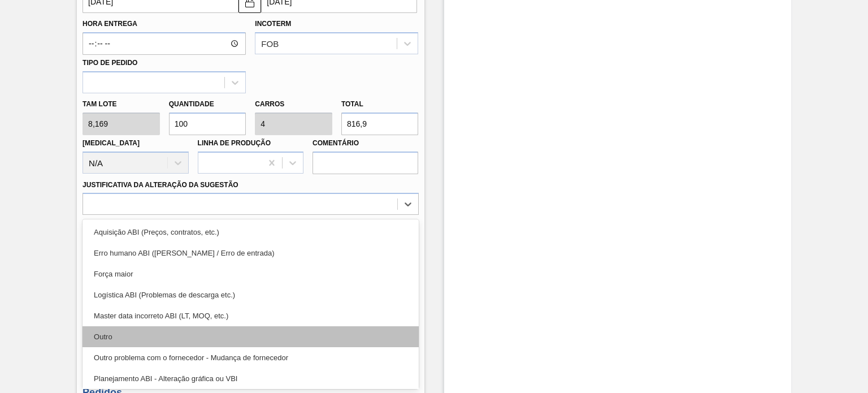  I want to click on label: Incoterm, so click(273, 24).